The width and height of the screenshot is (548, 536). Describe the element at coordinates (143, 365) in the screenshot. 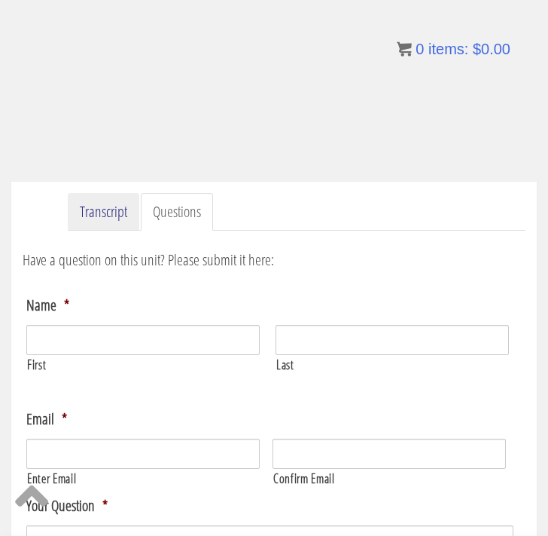

I see `label: First` at that location.